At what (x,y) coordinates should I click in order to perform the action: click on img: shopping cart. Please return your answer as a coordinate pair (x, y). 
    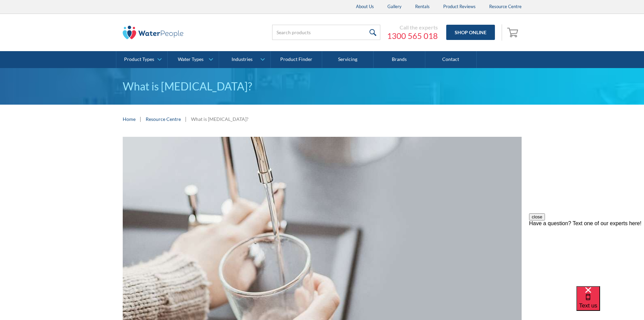
    Looking at the image, I should click on (513, 32).